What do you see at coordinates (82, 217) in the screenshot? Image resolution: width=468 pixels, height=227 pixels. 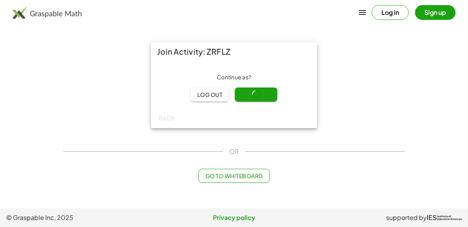 I see `span: © Graspable Inc, 2025` at bounding box center [82, 217].